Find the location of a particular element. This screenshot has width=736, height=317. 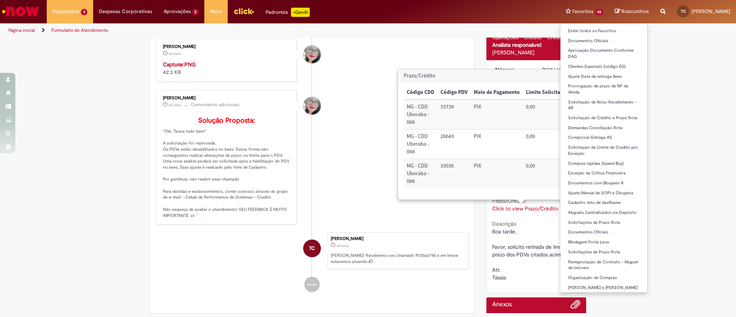

a: Documentos com Bloqueio R is located at coordinates (604, 183).